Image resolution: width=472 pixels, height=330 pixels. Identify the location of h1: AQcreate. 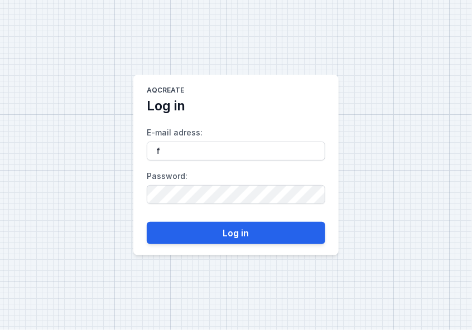
(165, 92).